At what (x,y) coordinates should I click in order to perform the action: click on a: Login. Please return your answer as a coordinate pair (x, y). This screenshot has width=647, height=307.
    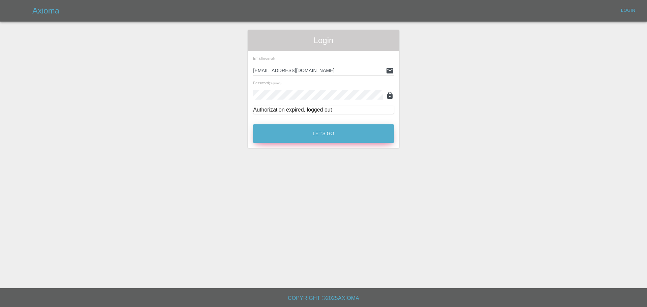
    Looking at the image, I should click on (628, 10).